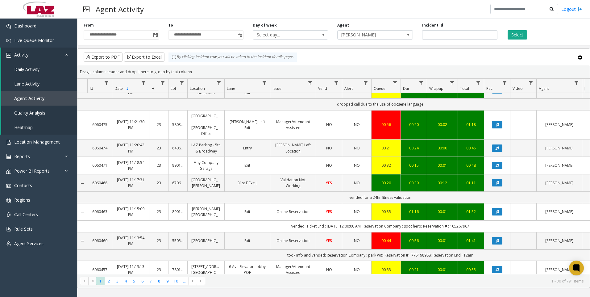 The width and height of the screenshot is (590, 297). Describe the element at coordinates (471, 124) in the screenshot. I see `div: 01:18` at that location.